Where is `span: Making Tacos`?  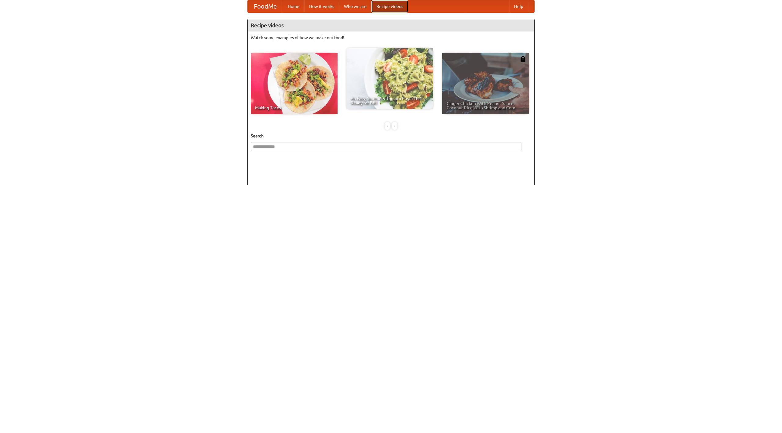 span: Making Tacos is located at coordinates (294, 108).